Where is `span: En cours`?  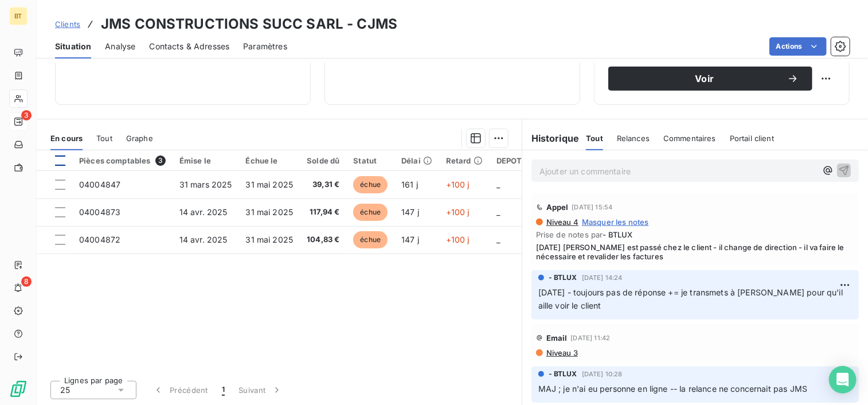
span: En cours is located at coordinates (66, 139).